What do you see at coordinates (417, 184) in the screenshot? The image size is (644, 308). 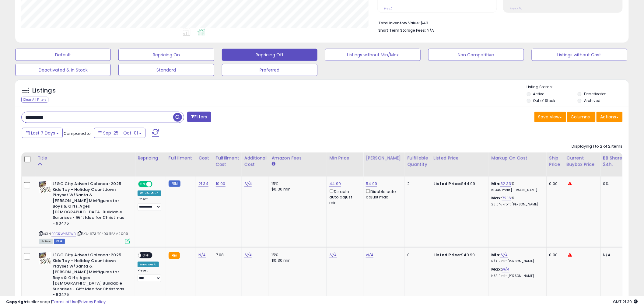 I see `div: 2` at bounding box center [417, 184].